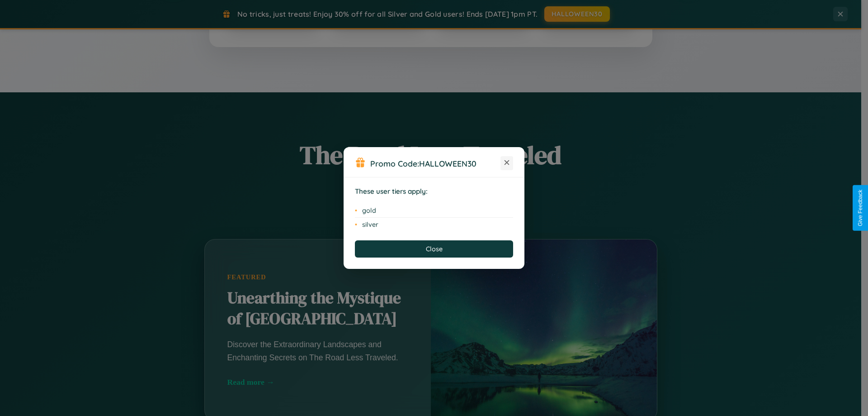  What do you see at coordinates (434, 249) in the screenshot?
I see `button: Close` at bounding box center [434, 249].